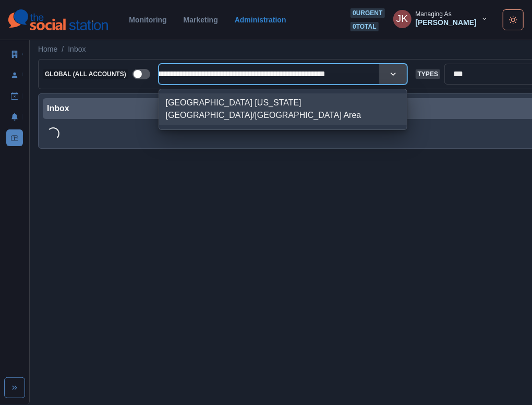  Describe the element at coordinates (433, 14) in the screenshot. I see `div: Managing As` at that location.